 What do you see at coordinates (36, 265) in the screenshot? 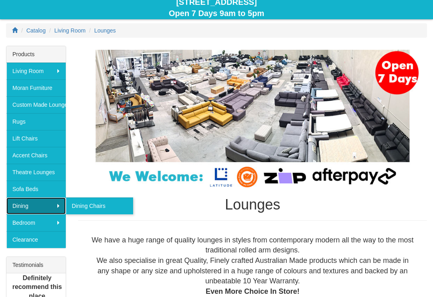
I see `div: Testimonials` at bounding box center [36, 265].